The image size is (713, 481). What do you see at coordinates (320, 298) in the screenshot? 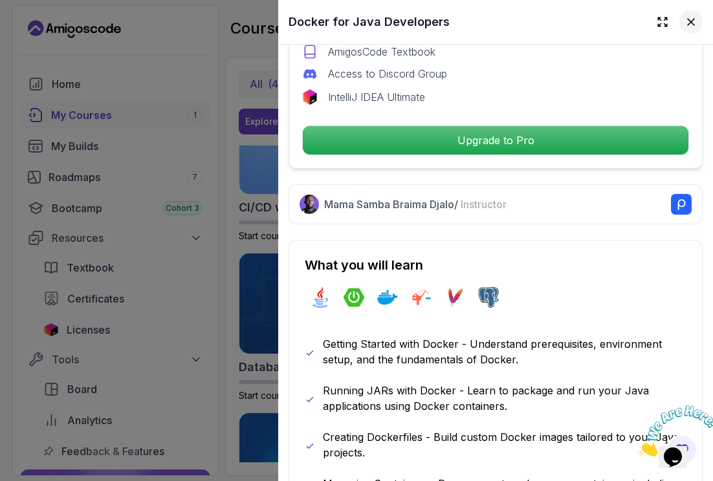
I see `img: java logo` at bounding box center [320, 298].